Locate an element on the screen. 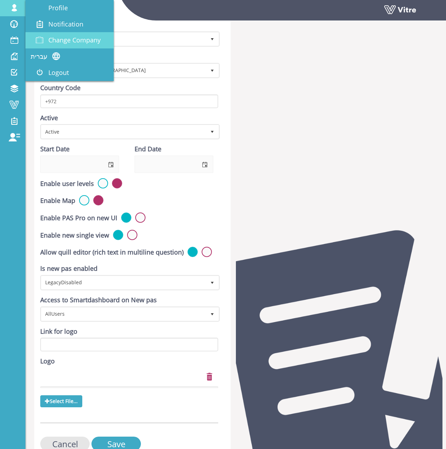 The height and width of the screenshot is (449, 446). span: LegacyDisabled is located at coordinates (124, 282).